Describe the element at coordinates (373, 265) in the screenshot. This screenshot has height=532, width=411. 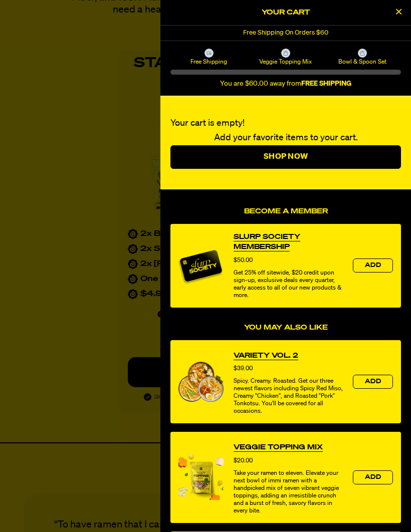
I see `button: Add the product, Slurp Society Membership to Cart` at that location.